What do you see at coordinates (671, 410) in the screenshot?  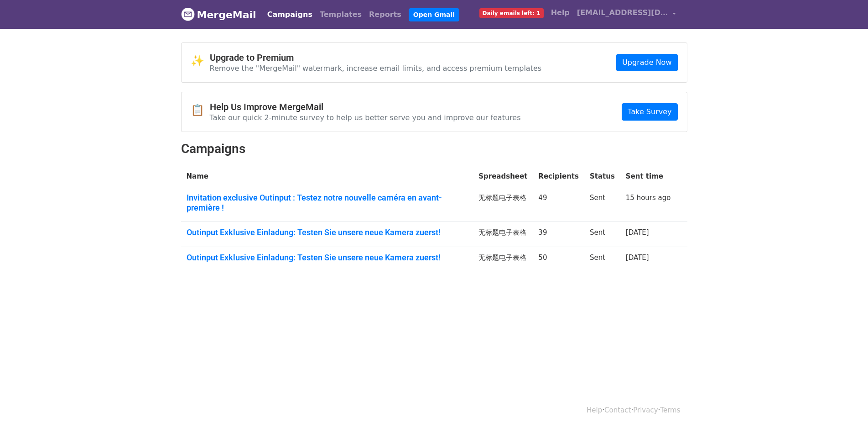 I see `a: Terms` at bounding box center [671, 410].